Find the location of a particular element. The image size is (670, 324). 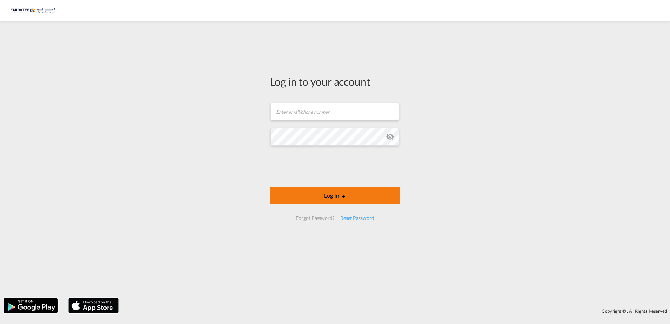

div: Reset Password is located at coordinates (357, 218).